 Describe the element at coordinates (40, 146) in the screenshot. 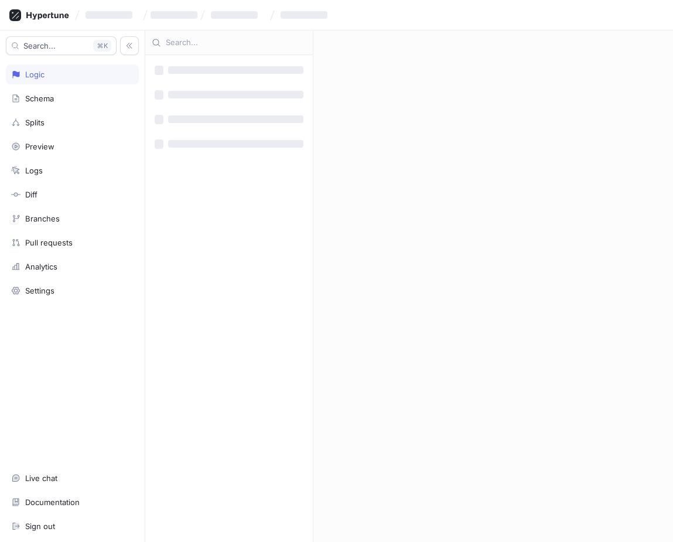

I see `div: Preview` at that location.